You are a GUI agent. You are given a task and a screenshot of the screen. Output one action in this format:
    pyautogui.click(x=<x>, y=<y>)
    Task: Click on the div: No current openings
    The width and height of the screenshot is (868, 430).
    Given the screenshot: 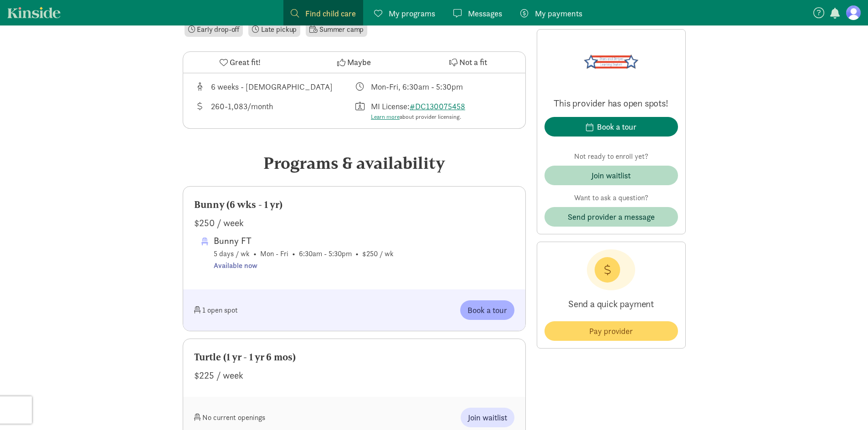 What is the action you would take?
    pyautogui.click(x=275, y=418)
    